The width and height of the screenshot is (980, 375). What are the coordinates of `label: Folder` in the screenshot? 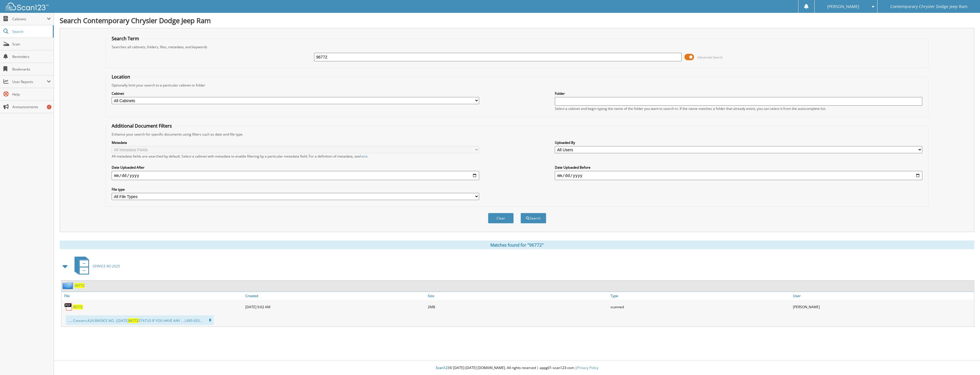 It's located at (739, 94).